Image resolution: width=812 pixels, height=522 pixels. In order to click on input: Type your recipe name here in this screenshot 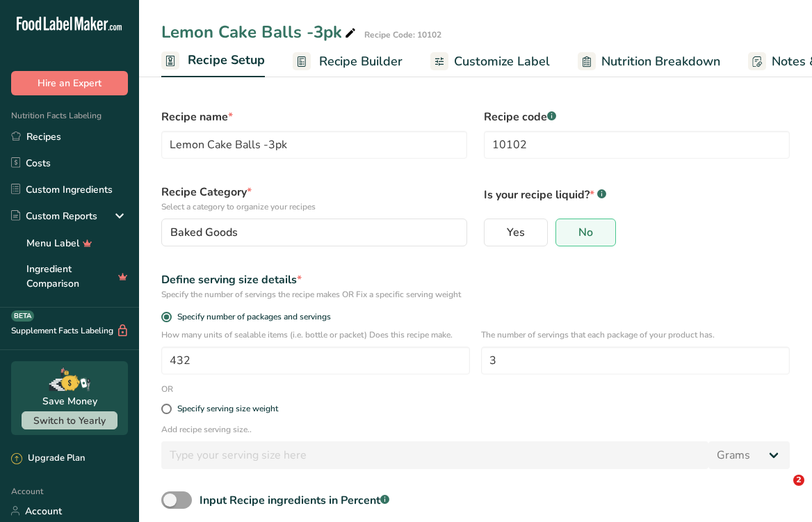, I will do `click(314, 144)`.